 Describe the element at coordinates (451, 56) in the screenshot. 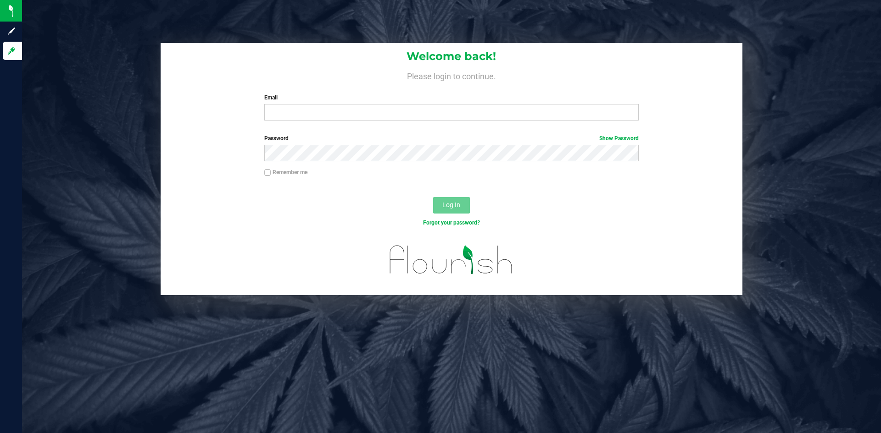

I see `h1: Welcome back!` at that location.